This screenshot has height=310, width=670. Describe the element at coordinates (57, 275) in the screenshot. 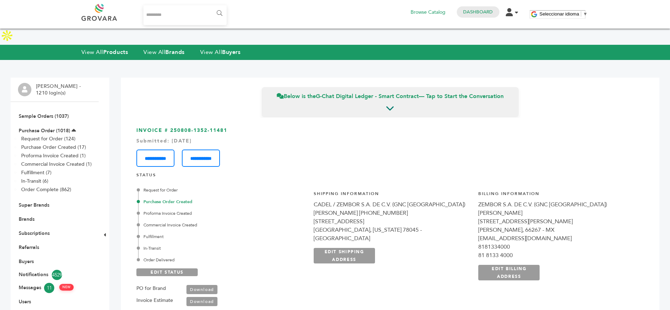

I see `span: 4529` at that location.